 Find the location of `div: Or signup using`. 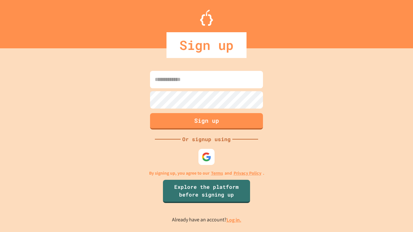

div: Or signup using is located at coordinates (206, 139).